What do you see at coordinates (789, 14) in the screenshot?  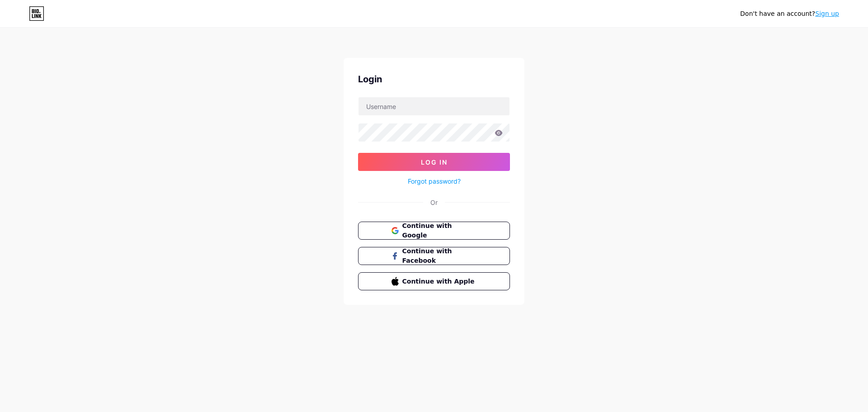 I see `div: Don't have an account?` at bounding box center [789, 14].